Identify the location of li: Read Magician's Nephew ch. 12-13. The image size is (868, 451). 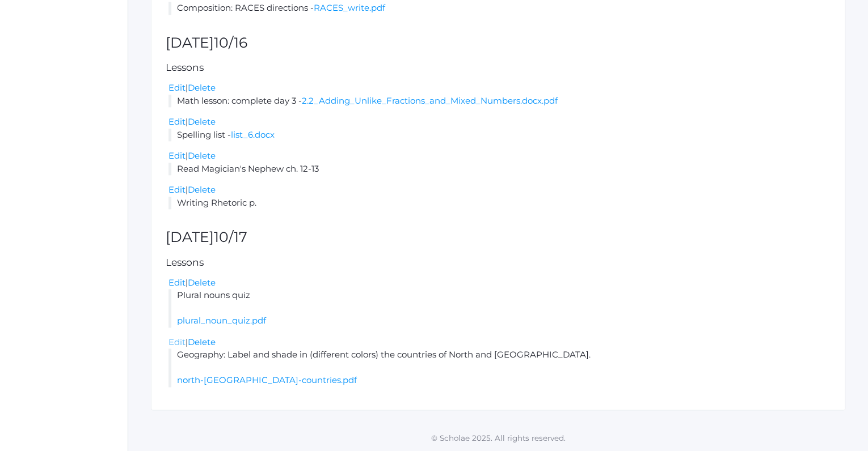
(499, 169).